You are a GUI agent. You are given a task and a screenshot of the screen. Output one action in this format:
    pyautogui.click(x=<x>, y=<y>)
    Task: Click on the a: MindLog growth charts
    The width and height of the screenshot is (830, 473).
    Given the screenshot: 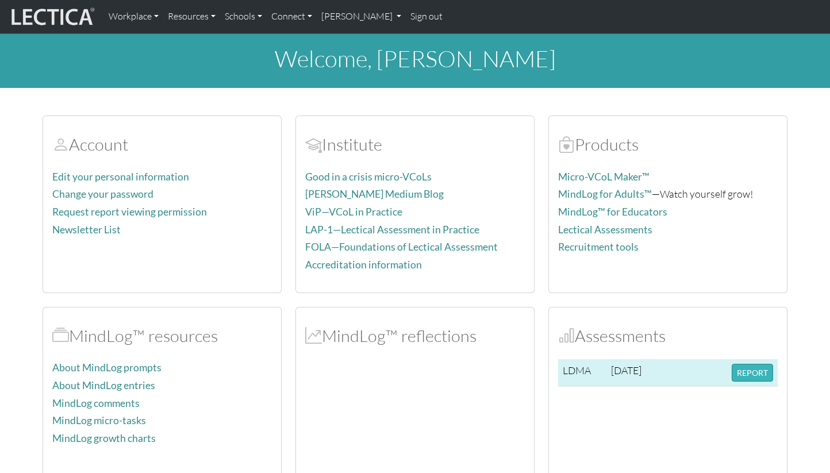 What is the action you would take?
    pyautogui.click(x=104, y=438)
    